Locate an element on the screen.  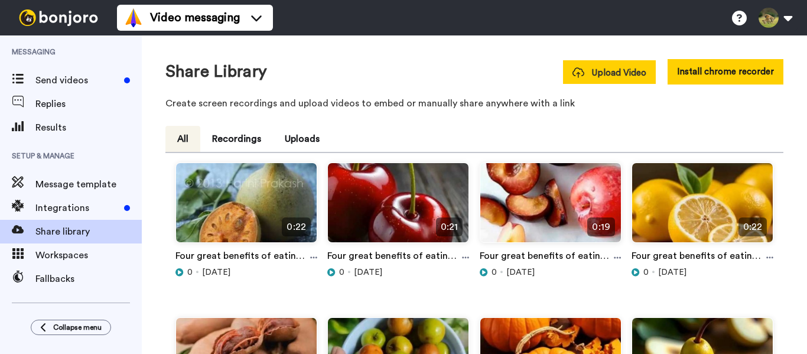
button: All is located at coordinates (182, 139).